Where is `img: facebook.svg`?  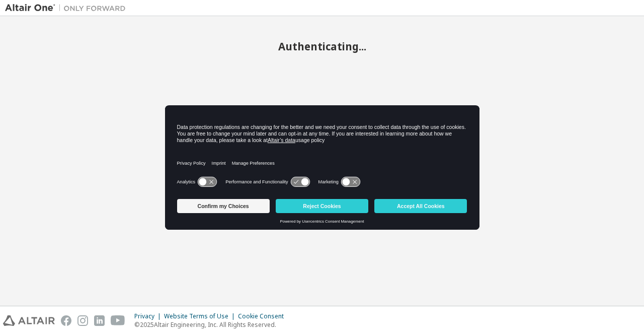 img: facebook.svg is located at coordinates (66, 320).